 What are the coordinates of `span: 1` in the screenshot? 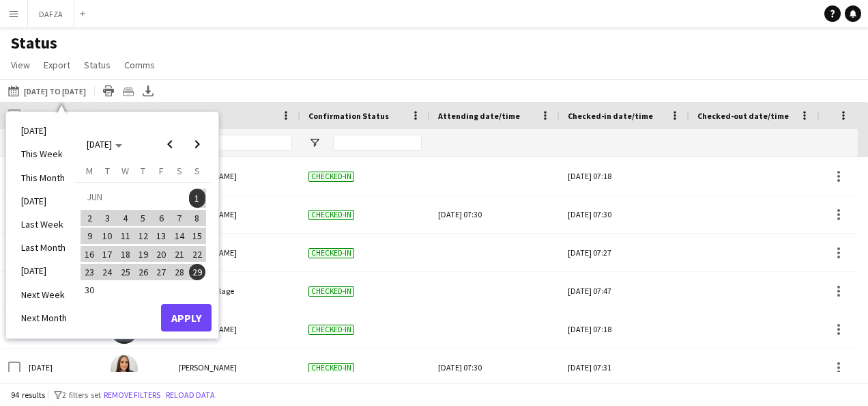 It's located at (197, 198).